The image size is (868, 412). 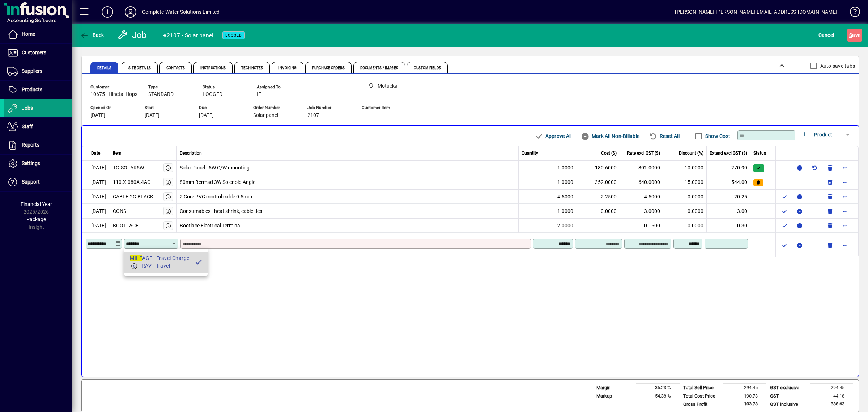 I want to click on div: #2107 - Solar panel, so click(x=188, y=36).